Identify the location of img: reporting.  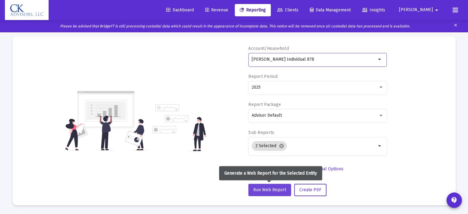
(106, 121).